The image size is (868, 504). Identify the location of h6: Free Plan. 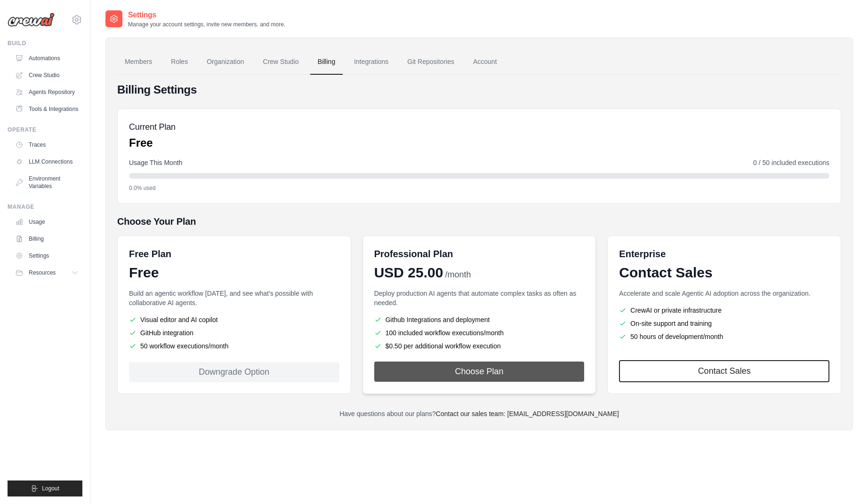
(151, 254).